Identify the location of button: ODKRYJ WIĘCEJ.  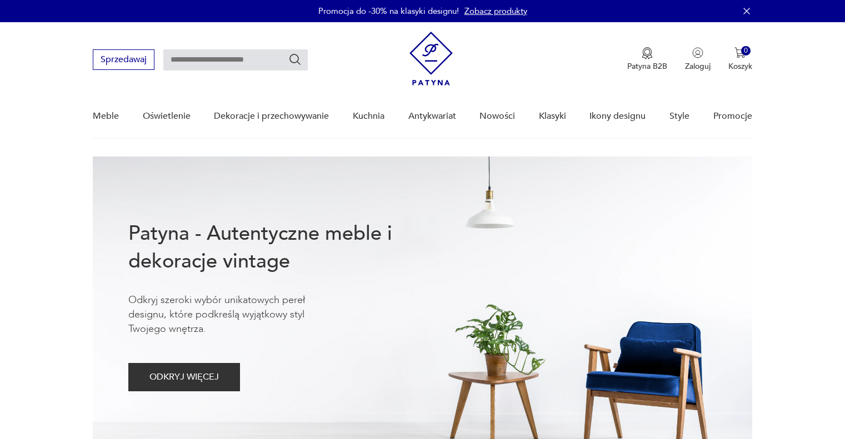
(184, 377).